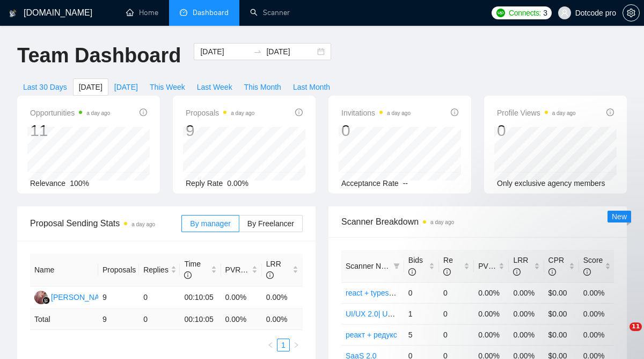  I want to click on button: This Month, so click(263, 87).